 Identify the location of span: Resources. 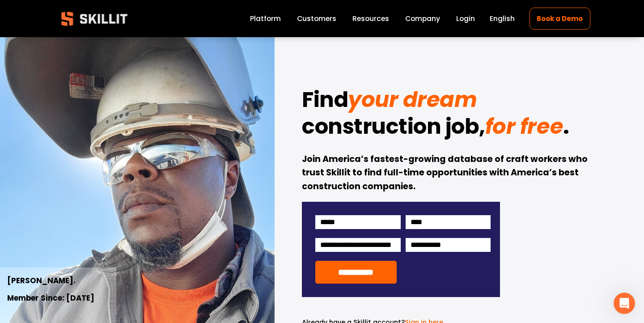
(371, 19).